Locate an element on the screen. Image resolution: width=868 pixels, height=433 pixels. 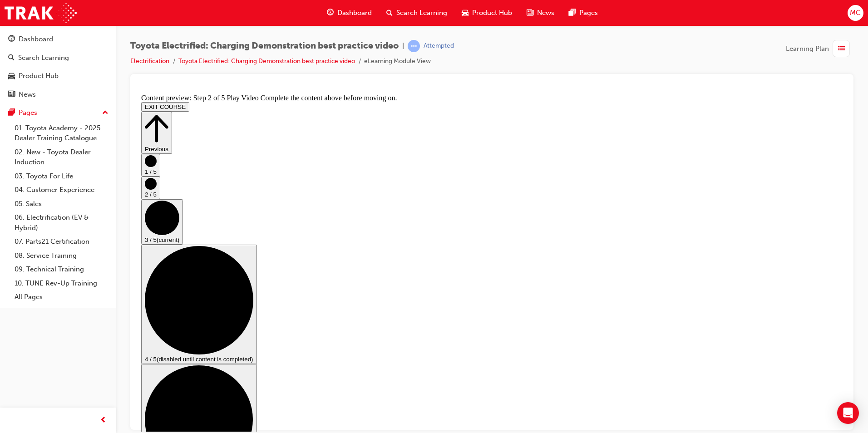
a: 05. Sales is located at coordinates (61, 204).